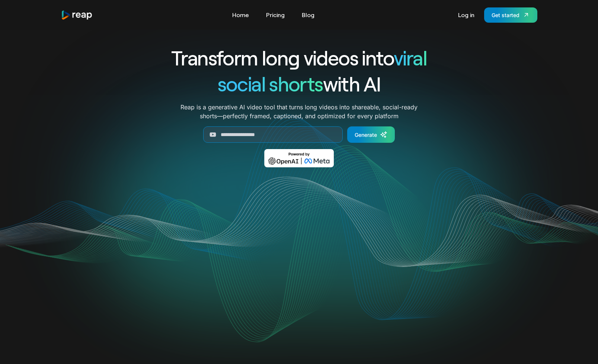 The image size is (598, 364). What do you see at coordinates (77, 15) in the screenshot?
I see `img: reap logo` at bounding box center [77, 15].